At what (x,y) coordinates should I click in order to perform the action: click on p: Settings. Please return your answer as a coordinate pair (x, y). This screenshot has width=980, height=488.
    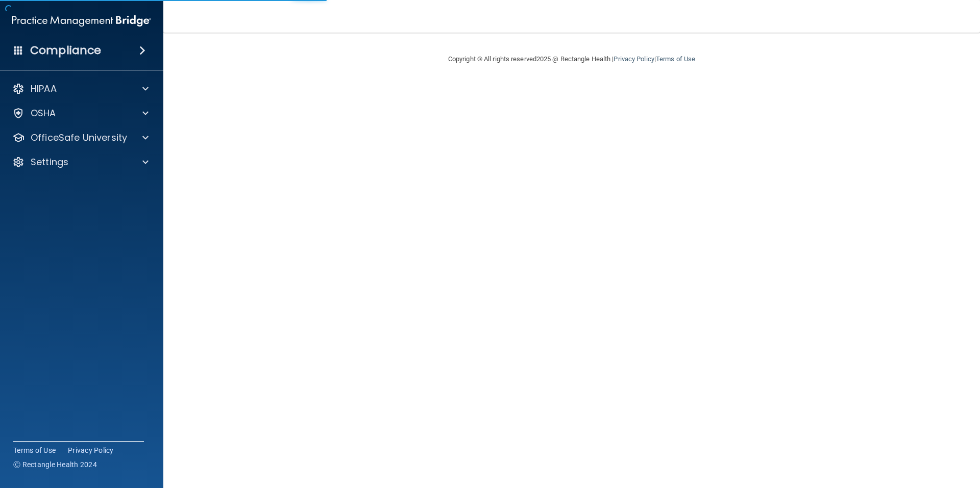
    Looking at the image, I should click on (50, 163).